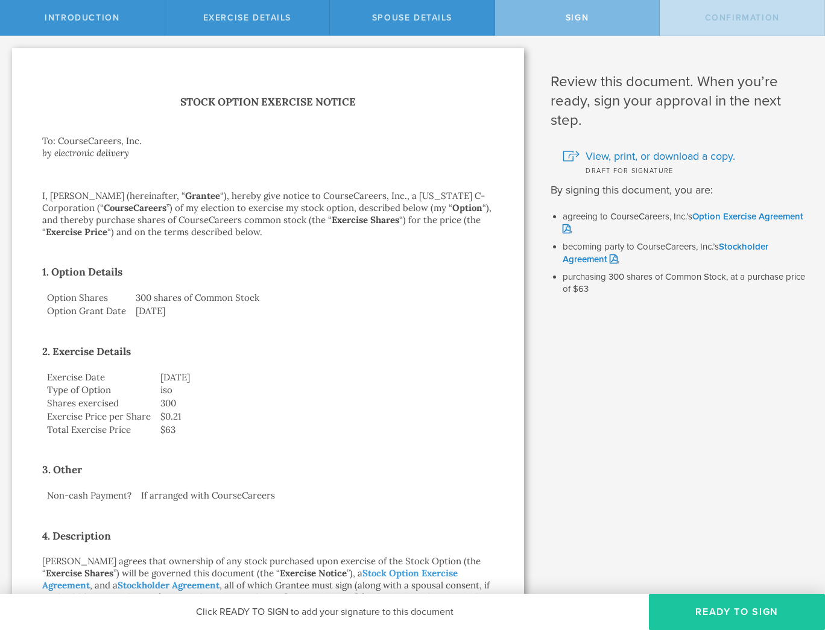  I want to click on div: Draft for signature, so click(685, 170).